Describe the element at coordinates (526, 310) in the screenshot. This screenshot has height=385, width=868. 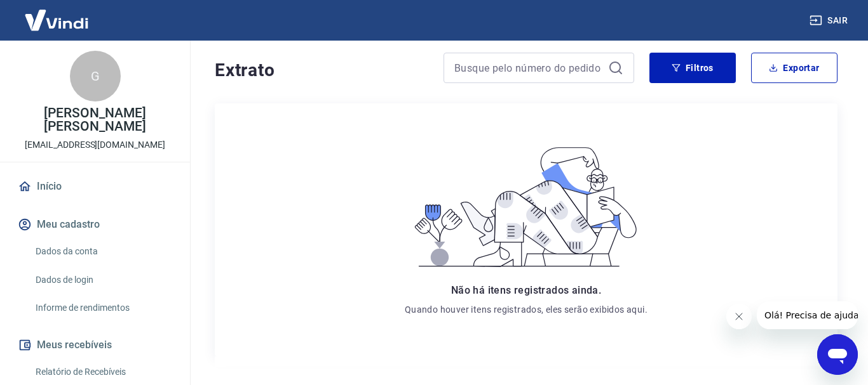
I see `p: Quando houver itens registrados, eles serão exibidos aqui.` at that location.